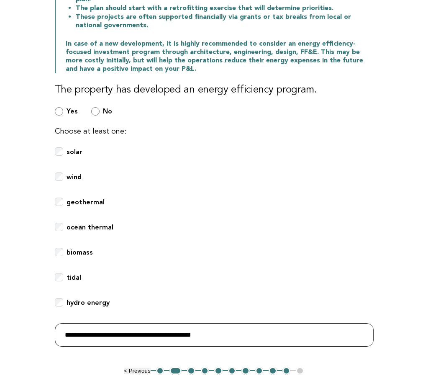  What do you see at coordinates (232, 371) in the screenshot?
I see `button: 6` at bounding box center [232, 371].